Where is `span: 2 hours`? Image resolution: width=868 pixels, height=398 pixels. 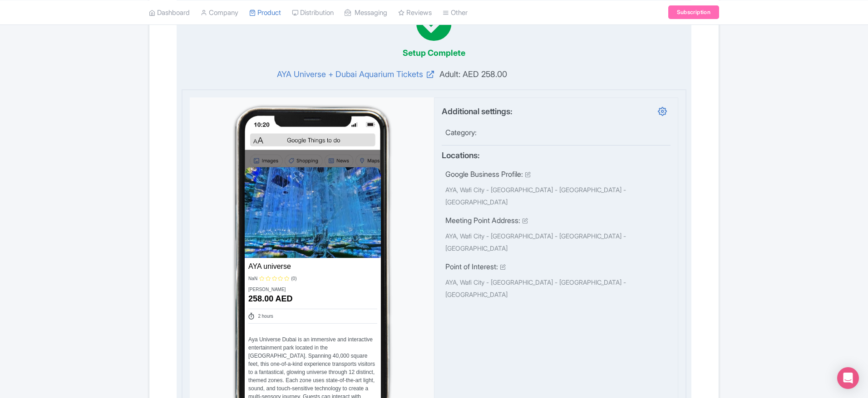 span: 2 hours is located at coordinates (265, 316).